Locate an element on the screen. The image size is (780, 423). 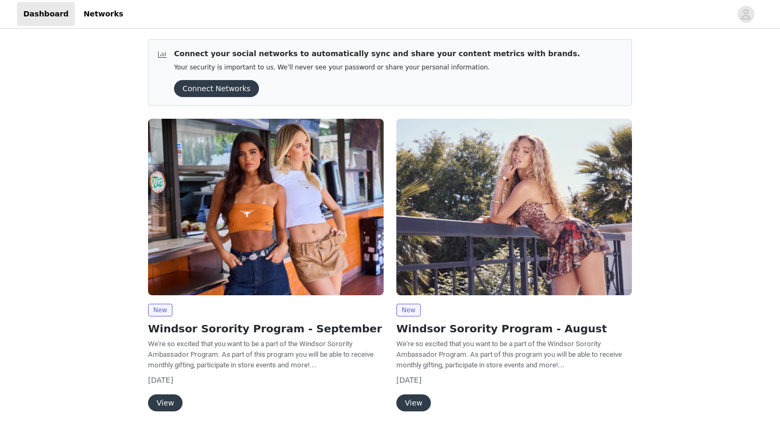
a: Networks is located at coordinates (103, 14).